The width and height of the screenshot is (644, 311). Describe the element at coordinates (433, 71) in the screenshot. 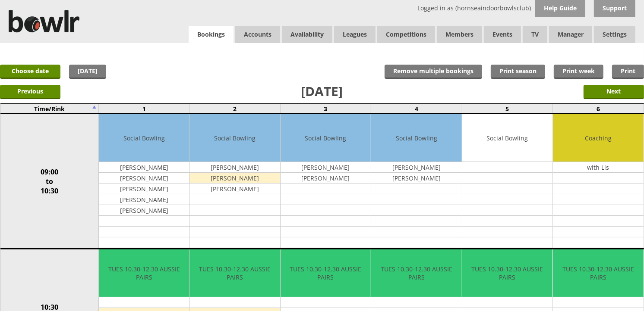

I see `input: Remove multiple bookings` at that location.